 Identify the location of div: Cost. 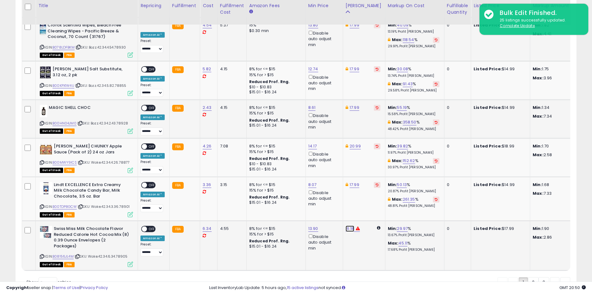
(208, 6).